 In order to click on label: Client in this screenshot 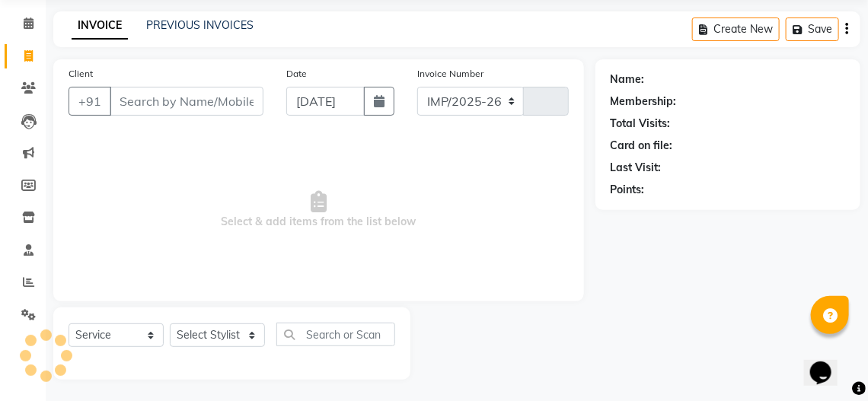, I will do `click(81, 74)`.